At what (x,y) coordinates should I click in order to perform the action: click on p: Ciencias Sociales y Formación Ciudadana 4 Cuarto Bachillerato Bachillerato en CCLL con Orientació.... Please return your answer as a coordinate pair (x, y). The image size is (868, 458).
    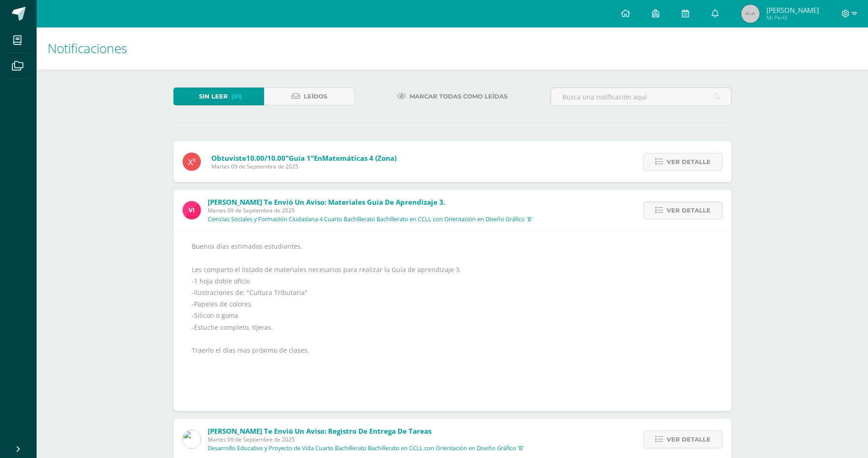
    Looking at the image, I should click on (370, 219).